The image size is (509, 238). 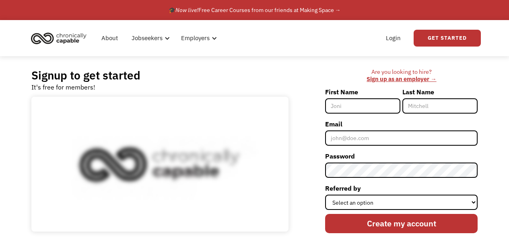 What do you see at coordinates (60, 38) in the screenshot?
I see `a: home` at bounding box center [60, 38].